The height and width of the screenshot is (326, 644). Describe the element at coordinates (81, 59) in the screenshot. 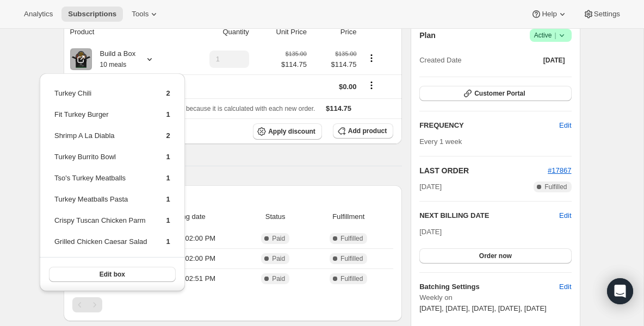

I see `img: product img` at that location.